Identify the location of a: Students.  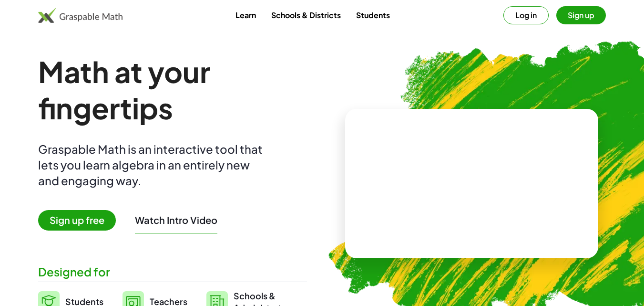
(373, 15).